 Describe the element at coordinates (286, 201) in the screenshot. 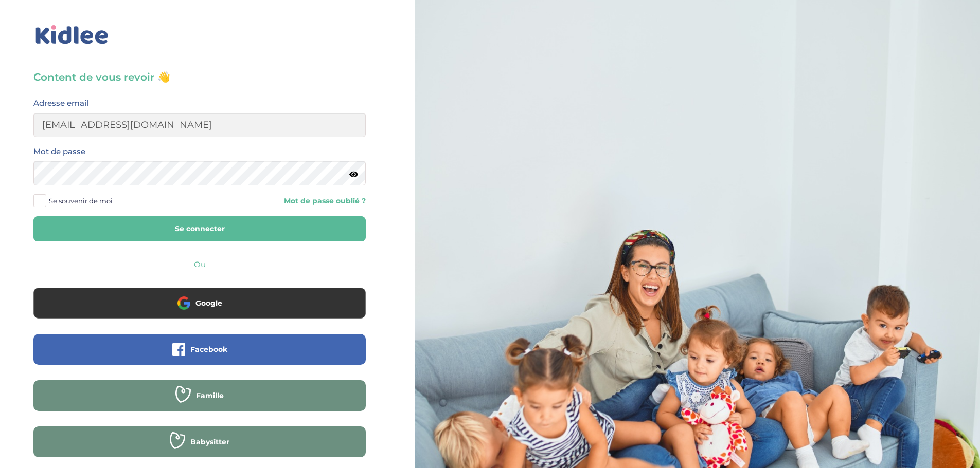

I see `a: Mot de passe oublié ?` at that location.